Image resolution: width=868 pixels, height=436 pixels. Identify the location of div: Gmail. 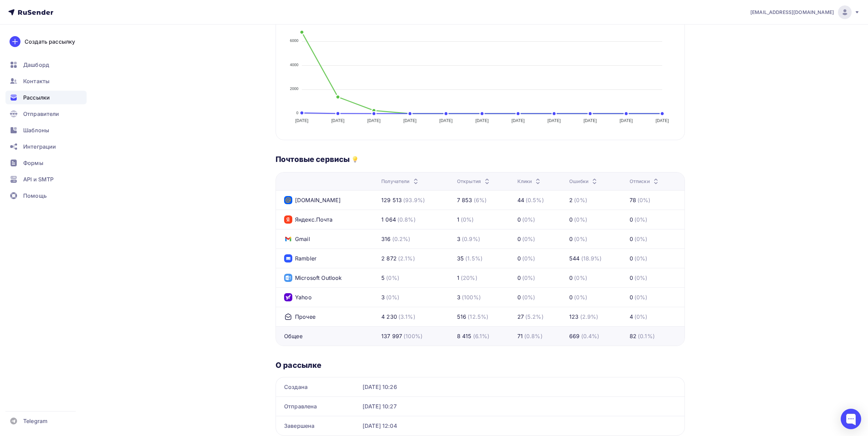
(297, 239).